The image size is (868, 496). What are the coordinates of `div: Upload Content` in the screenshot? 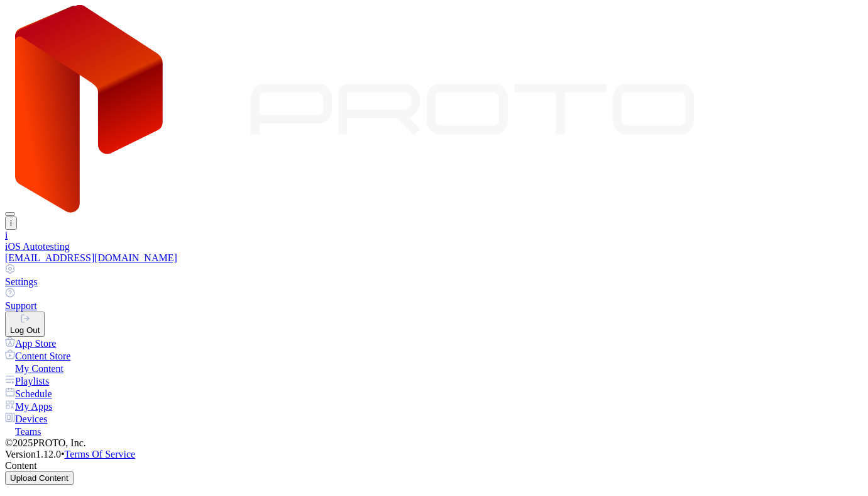 It's located at (39, 478).